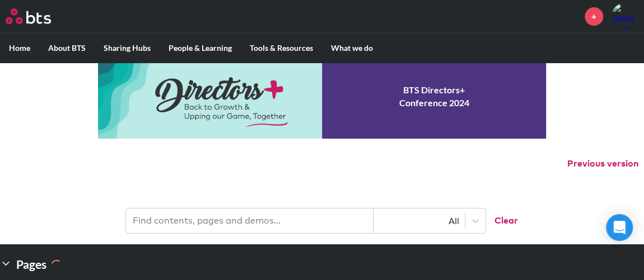  I want to click on label: People & Learning, so click(200, 48).